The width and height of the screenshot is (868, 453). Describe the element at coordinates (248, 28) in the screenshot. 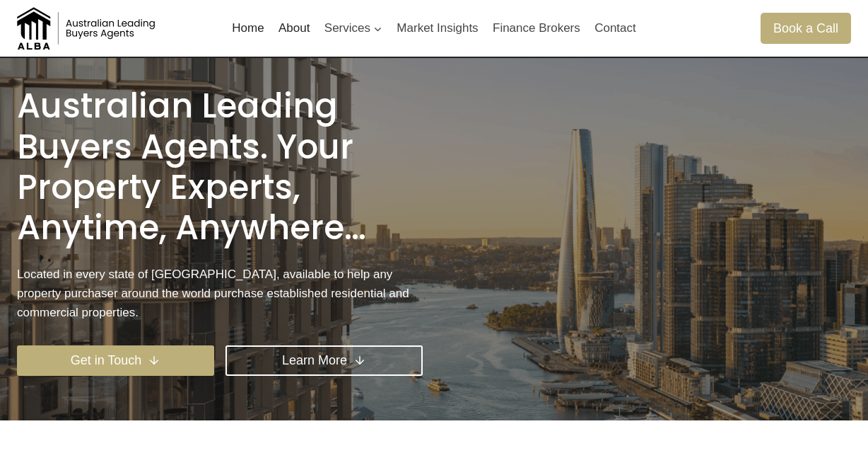

I see `a: Home` at that location.